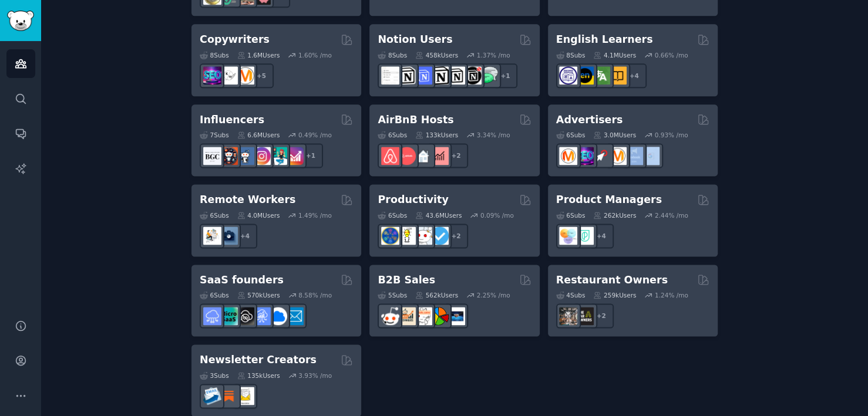  I want to click on img: NoCodeSaaS, so click(245, 316).